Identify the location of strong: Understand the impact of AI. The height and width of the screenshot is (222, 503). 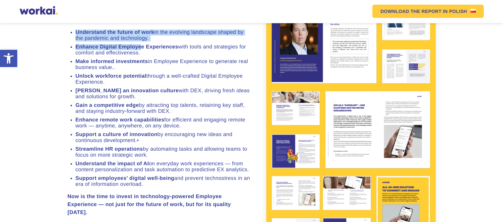
(112, 163).